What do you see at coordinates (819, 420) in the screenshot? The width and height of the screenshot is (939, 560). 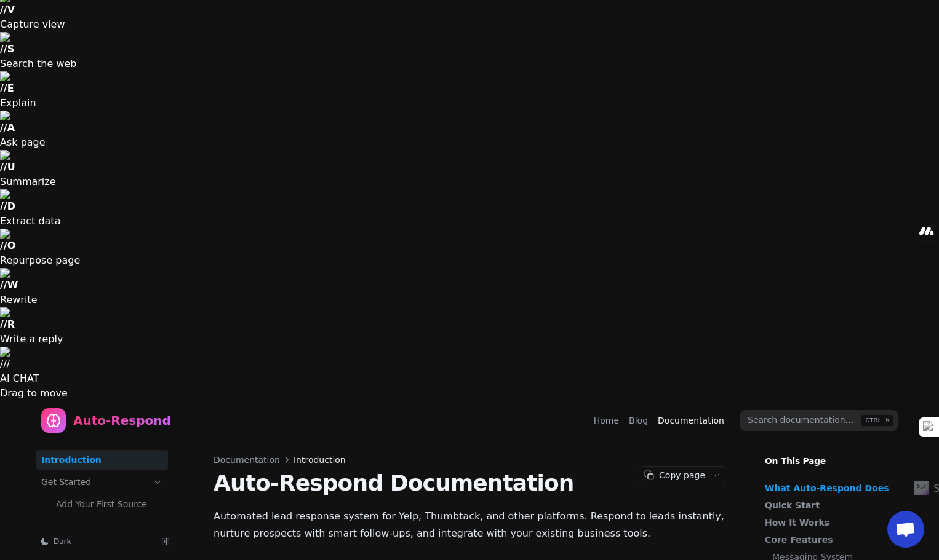 I see `input: Search documentation…` at bounding box center [819, 420].